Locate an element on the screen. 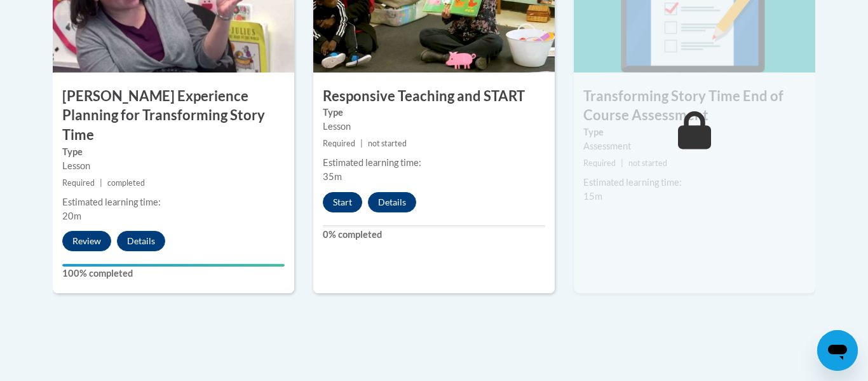  button: Start is located at coordinates (342, 203).